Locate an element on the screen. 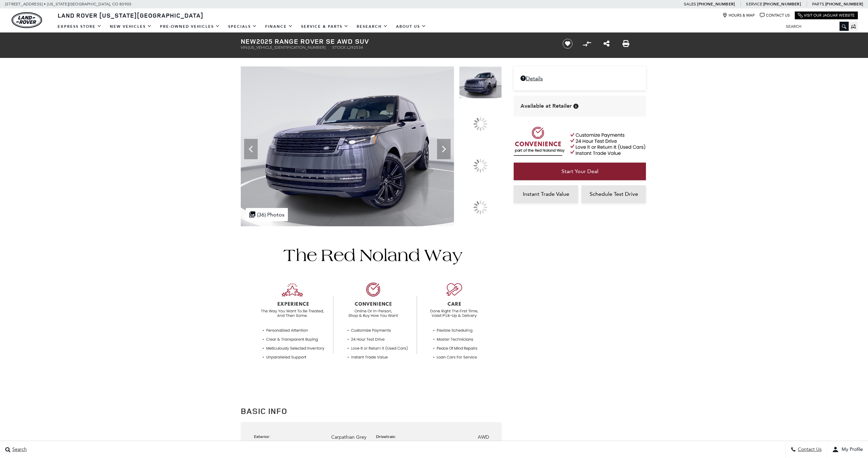  a: land-rover is located at coordinates (26, 20).